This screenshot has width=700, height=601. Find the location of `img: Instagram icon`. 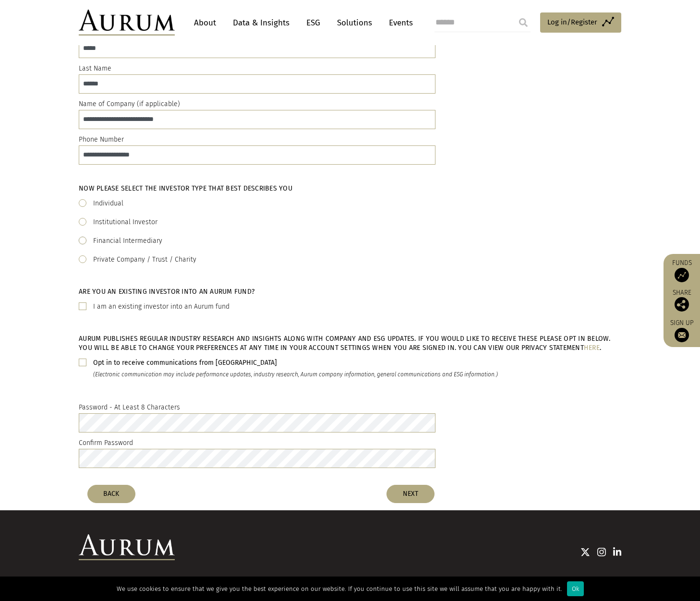

img: Instagram icon is located at coordinates (602, 552).